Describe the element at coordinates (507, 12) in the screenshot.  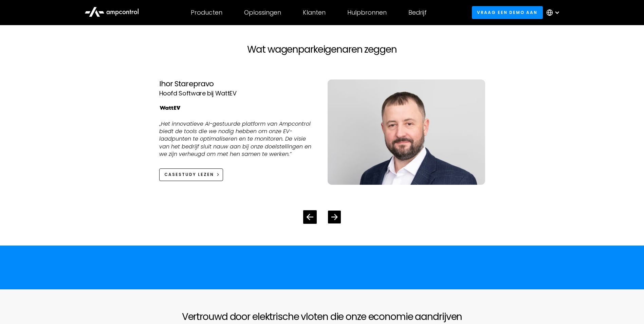
I see `a: Vraag een demo aan` at that location.